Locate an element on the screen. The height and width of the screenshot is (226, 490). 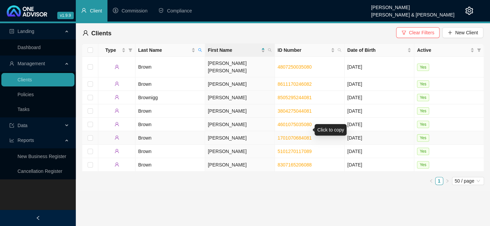
span: New Client is located at coordinates (467, 33).